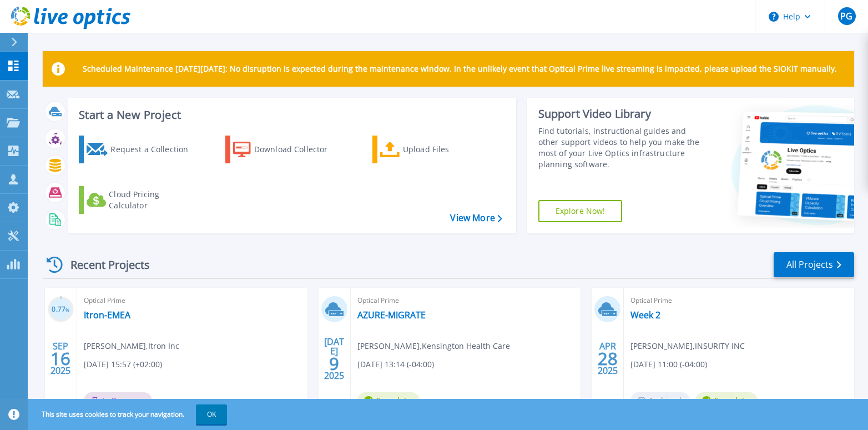 The height and width of the screenshot is (430, 868). What do you see at coordinates (334, 363) in the screenshot?
I see `span: 9` at bounding box center [334, 363].